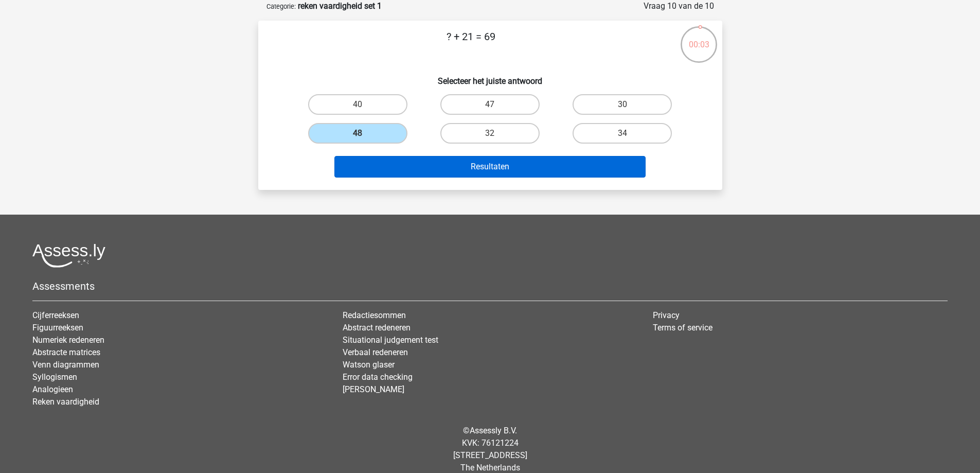  I want to click on label: 47, so click(490, 105).